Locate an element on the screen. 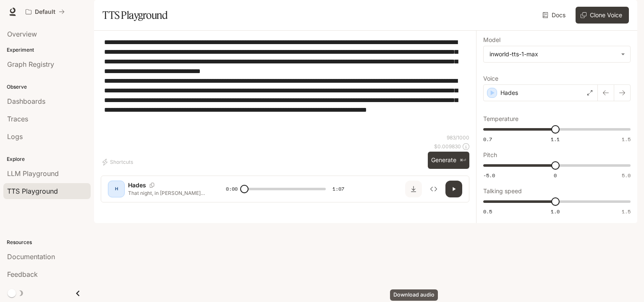  span: 0 is located at coordinates (555, 175).